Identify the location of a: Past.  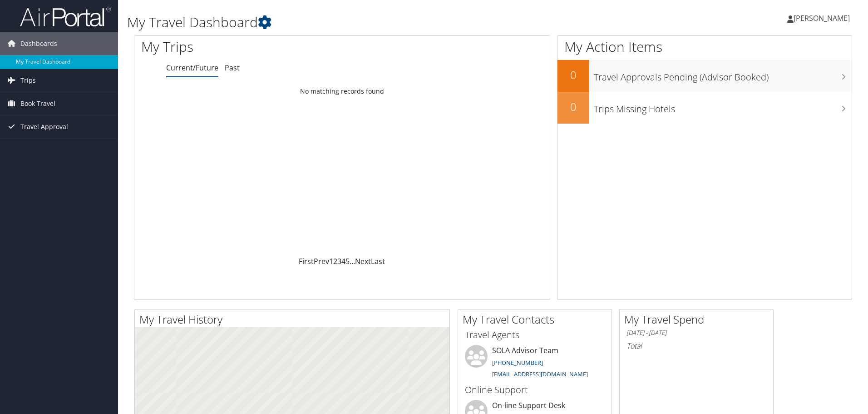
(232, 67).